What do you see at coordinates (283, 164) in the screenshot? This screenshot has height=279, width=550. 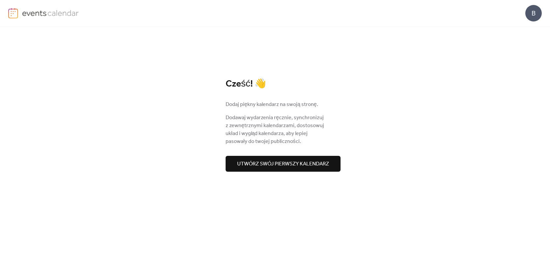 I see `span: Utwórz swój pierwszy kalendarz` at bounding box center [283, 164].